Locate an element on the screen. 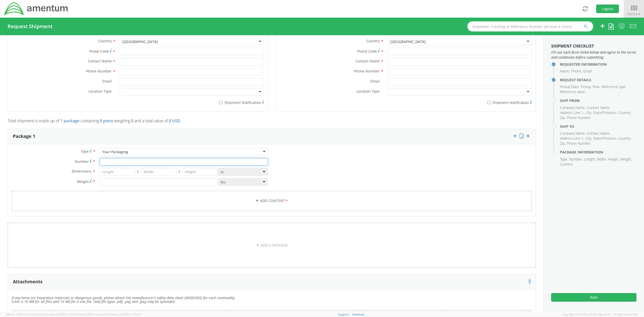  h4: Ship To is located at coordinates (598, 126).